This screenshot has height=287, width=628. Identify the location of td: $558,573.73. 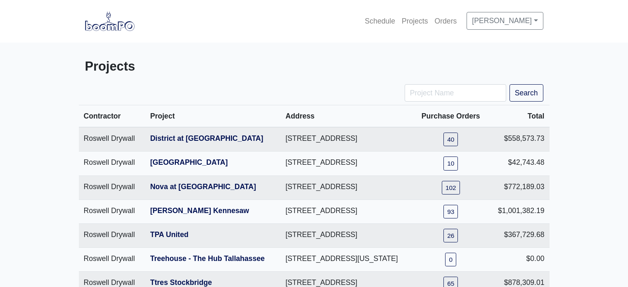
(519, 139).